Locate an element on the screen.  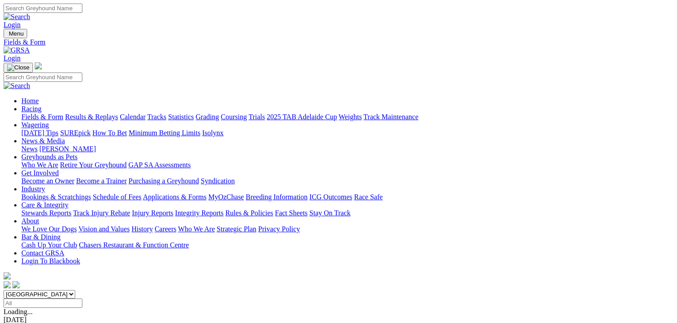
a: SUREpick is located at coordinates (75, 133).